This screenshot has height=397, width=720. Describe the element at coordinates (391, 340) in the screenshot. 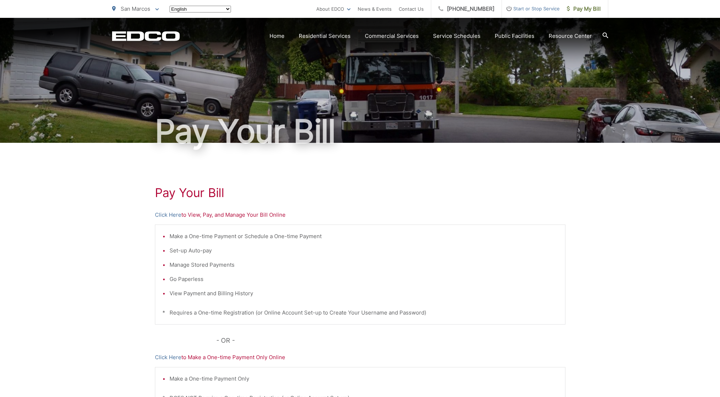

I see `p: - OR -` at that location.